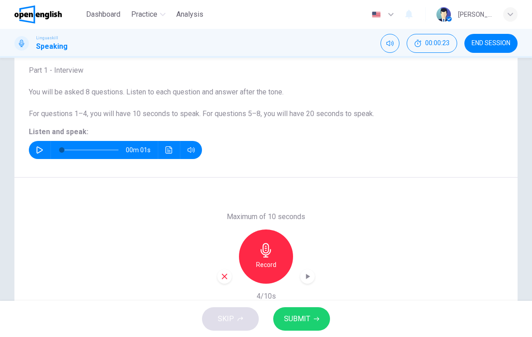 The height and width of the screenshot is (337, 532). What do you see at coordinates (148, 14) in the screenshot?
I see `button: Practice` at bounding box center [148, 14].